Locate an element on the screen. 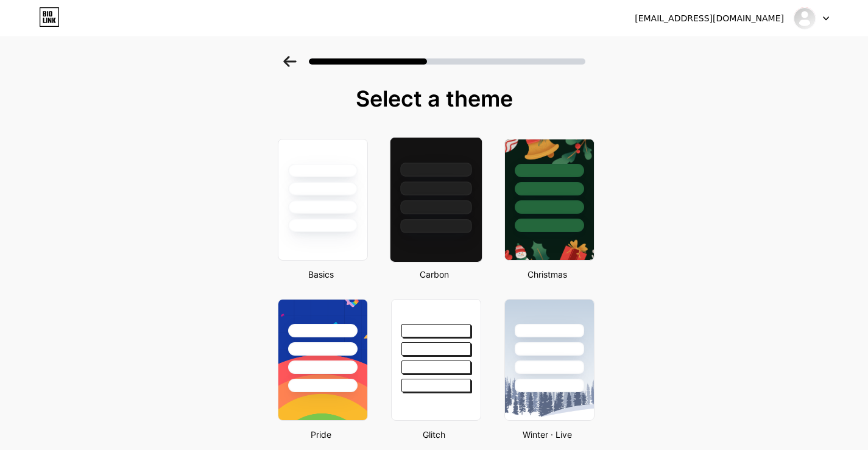 The image size is (868, 450). div: Basics is located at coordinates (321, 274).